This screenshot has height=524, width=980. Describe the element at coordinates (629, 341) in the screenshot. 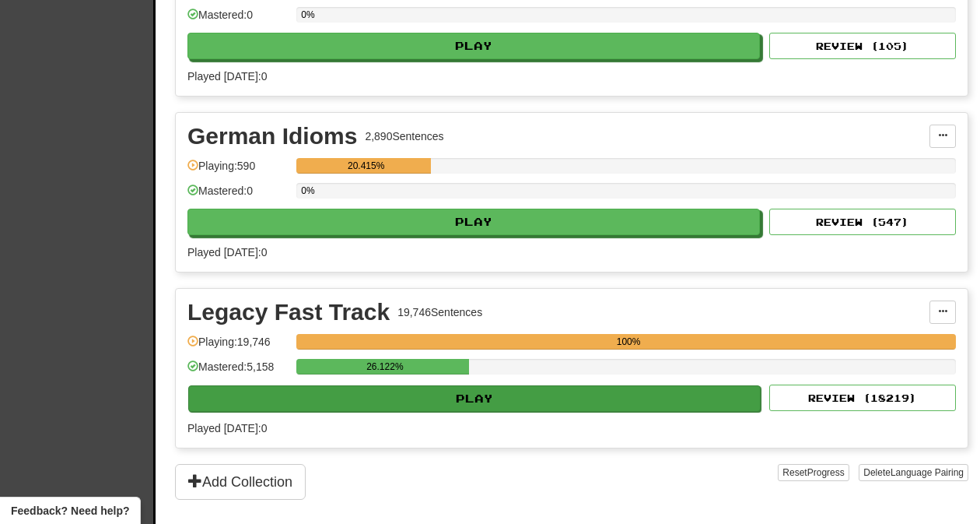

I see `div: 100%` at that location.